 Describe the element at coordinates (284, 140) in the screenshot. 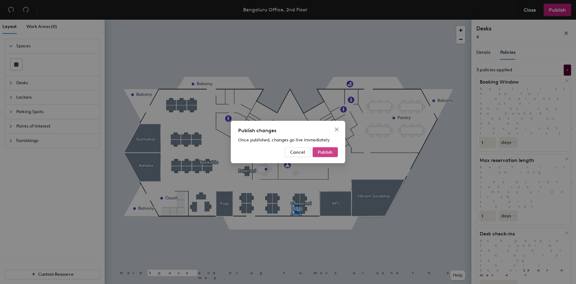

I see `span: Once published, changes go live immediately` at that location.